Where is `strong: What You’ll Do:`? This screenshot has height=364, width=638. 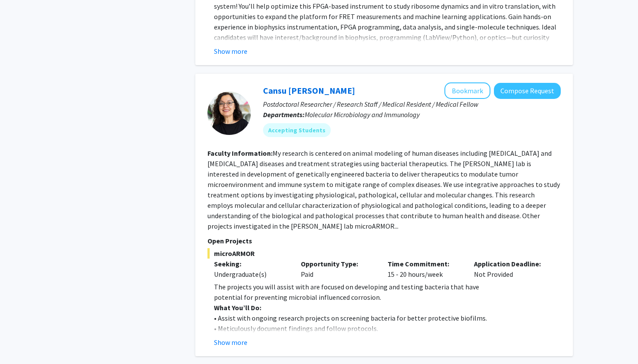
strong: What You’ll Do: is located at coordinates (237, 308).